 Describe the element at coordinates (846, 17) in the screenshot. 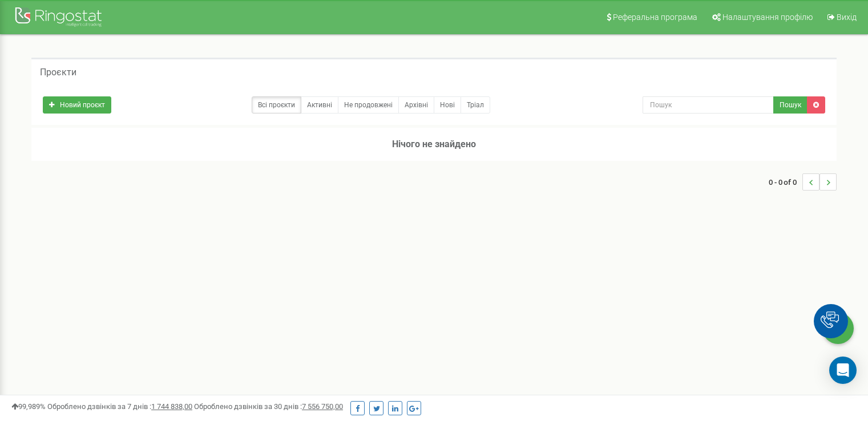

I see `span: Вихід` at that location.